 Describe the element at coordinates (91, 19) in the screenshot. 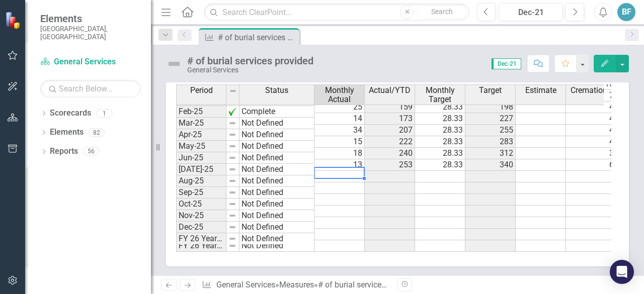

I see `span: Elements` at that location.